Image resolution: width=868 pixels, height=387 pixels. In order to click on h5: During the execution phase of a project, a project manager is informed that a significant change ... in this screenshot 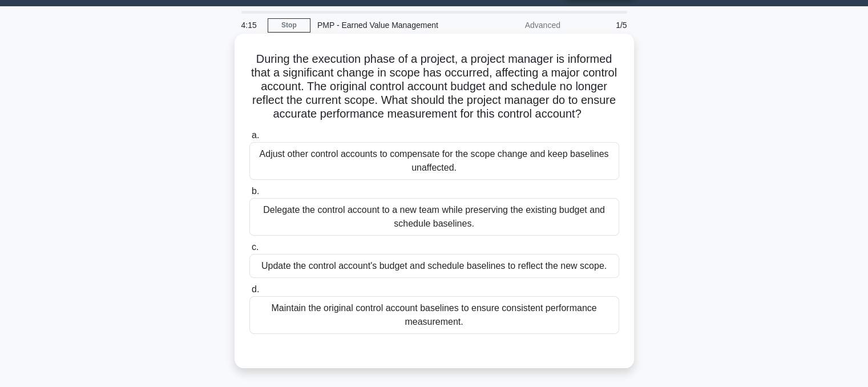, I will do `click(435, 87)`.